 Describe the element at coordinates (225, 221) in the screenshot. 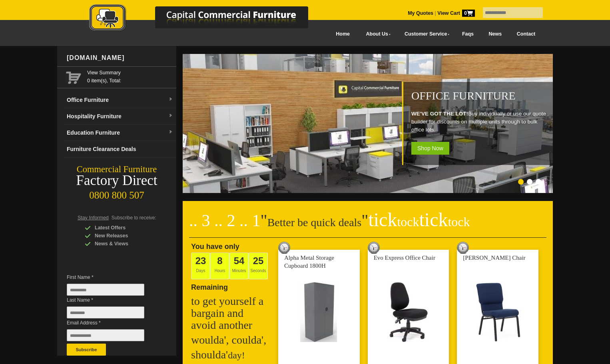

I see `span: .. 3 .. 2 .. 1` at that location.